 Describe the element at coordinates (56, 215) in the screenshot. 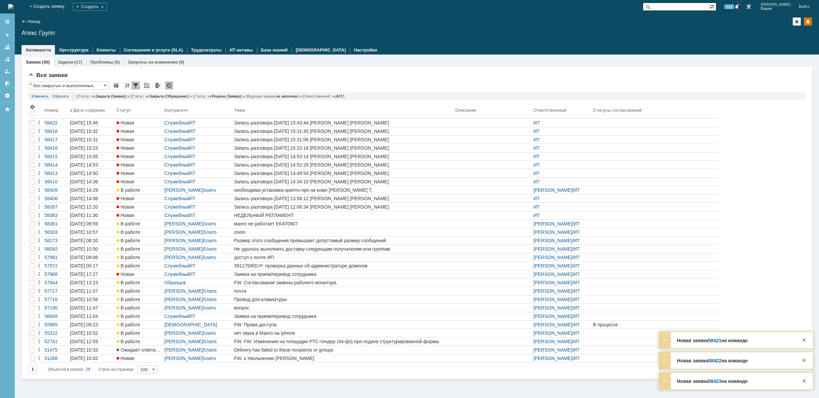

I see `a: 58383` at that location.